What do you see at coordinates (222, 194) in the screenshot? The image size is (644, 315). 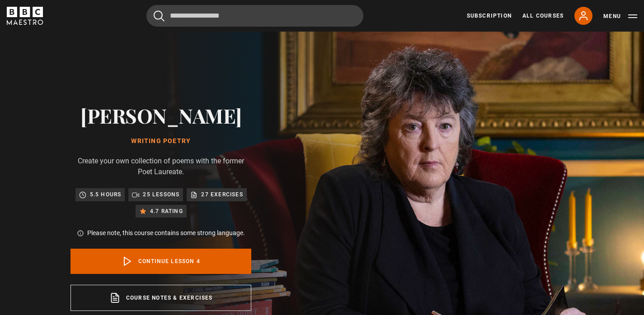 I see `p: 27 exercises` at bounding box center [222, 194].